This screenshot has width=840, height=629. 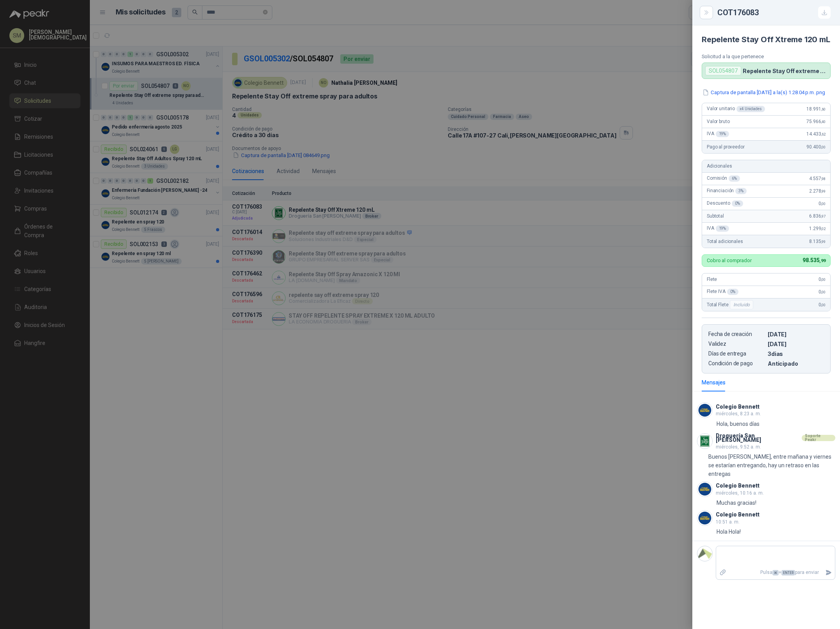 What do you see at coordinates (750, 109) in the screenshot?
I see `div: x 4 Unidades` at bounding box center [750, 109].